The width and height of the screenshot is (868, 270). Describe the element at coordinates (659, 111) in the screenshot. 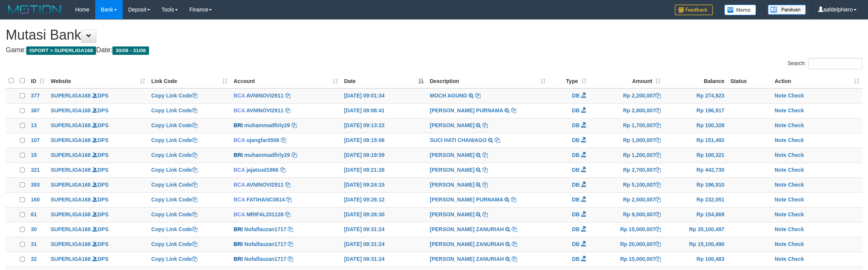

I see `a: Copy Rp 2,800,007 to clipboard` at that location.